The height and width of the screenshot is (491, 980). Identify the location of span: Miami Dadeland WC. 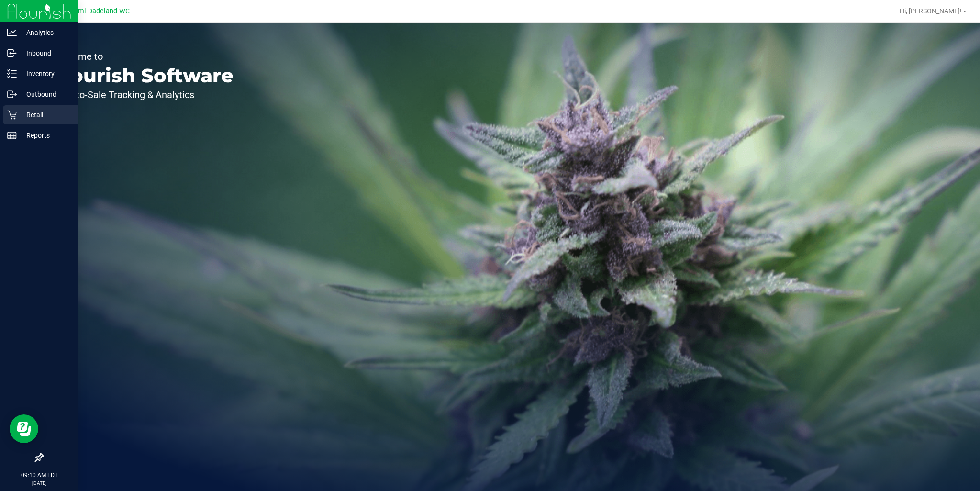
(98, 11).